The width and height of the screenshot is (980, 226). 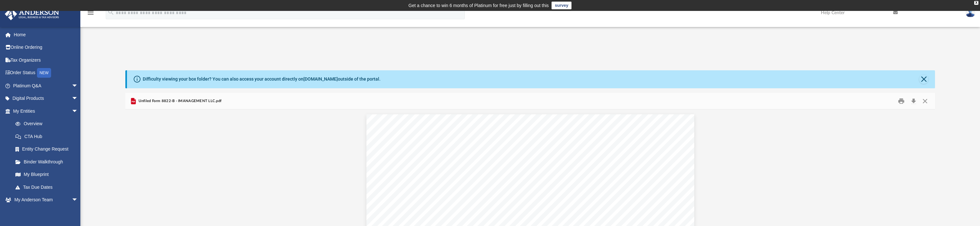 I want to click on a: survey, so click(x=561, y=5).